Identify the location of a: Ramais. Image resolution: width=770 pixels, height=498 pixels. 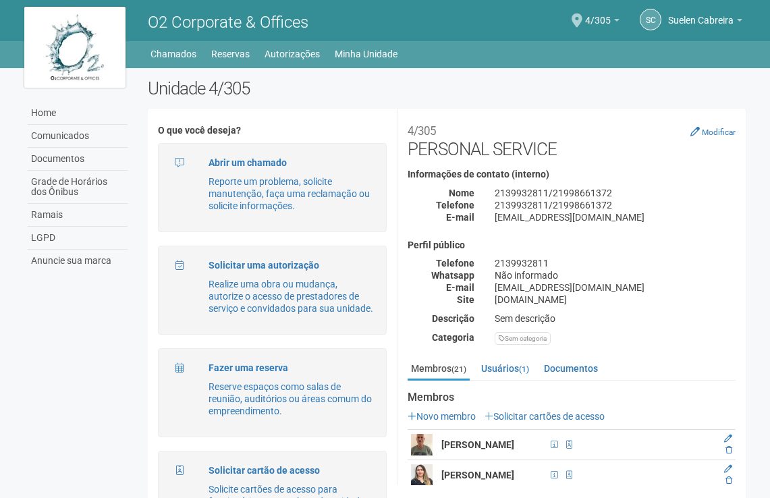
(78, 215).